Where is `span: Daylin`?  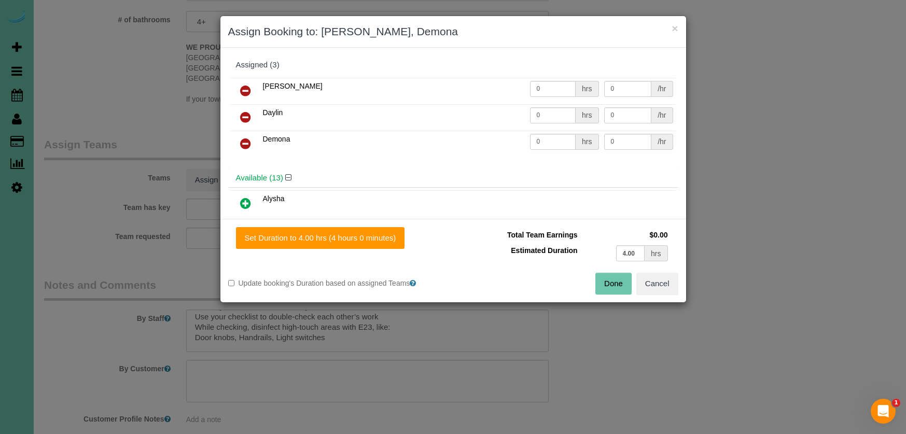
span: Daylin is located at coordinates (273, 113).